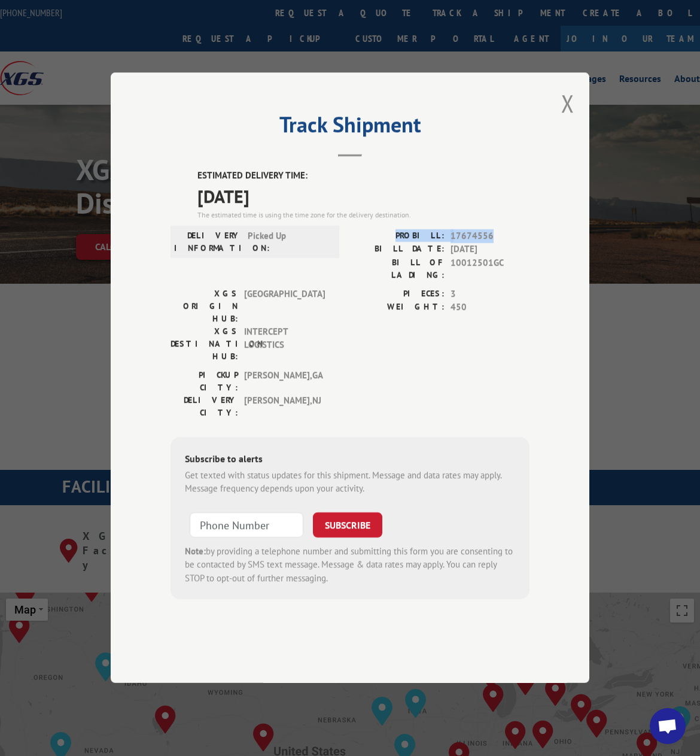 Image resolution: width=700 pixels, height=756 pixels. I want to click on span: Picked Up, so click(288, 242).